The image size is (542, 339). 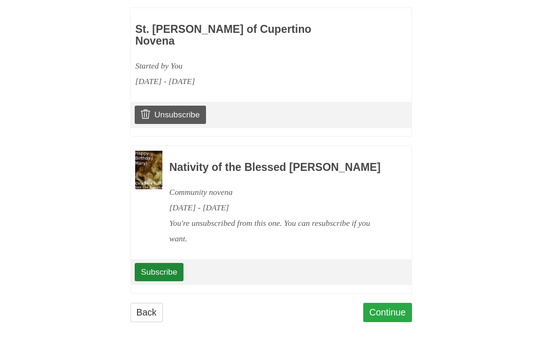 What do you see at coordinates (159, 272) in the screenshot?
I see `a: Subscribe` at bounding box center [159, 272].